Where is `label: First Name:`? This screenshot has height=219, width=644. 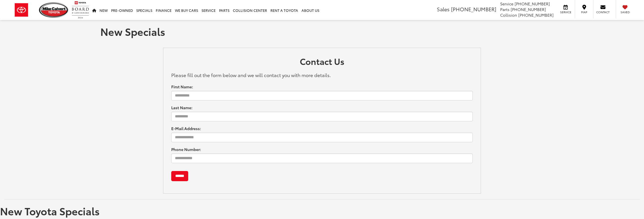 label: First Name: is located at coordinates (182, 87).